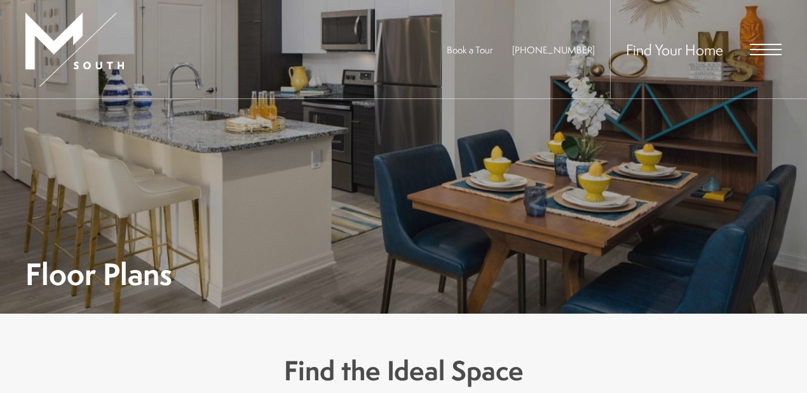  I want to click on a: Find Your Home, so click(674, 50).